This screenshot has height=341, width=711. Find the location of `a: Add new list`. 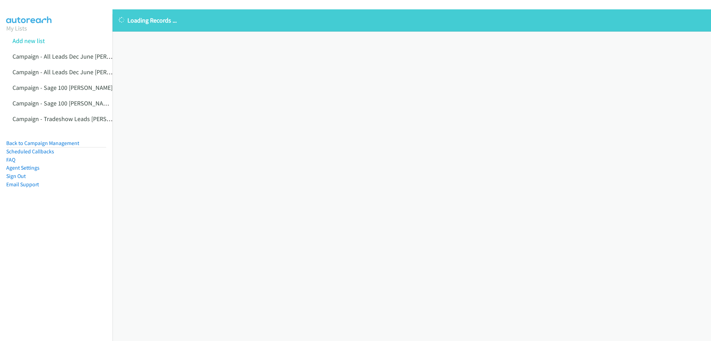

a: Add new list is located at coordinates (28, 41).